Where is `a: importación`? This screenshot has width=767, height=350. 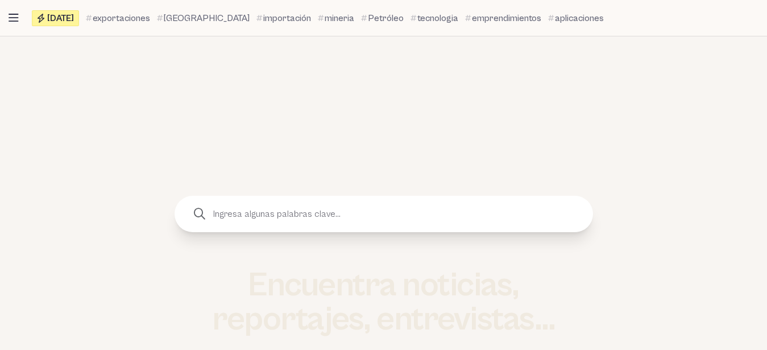 a: importación is located at coordinates (284, 18).